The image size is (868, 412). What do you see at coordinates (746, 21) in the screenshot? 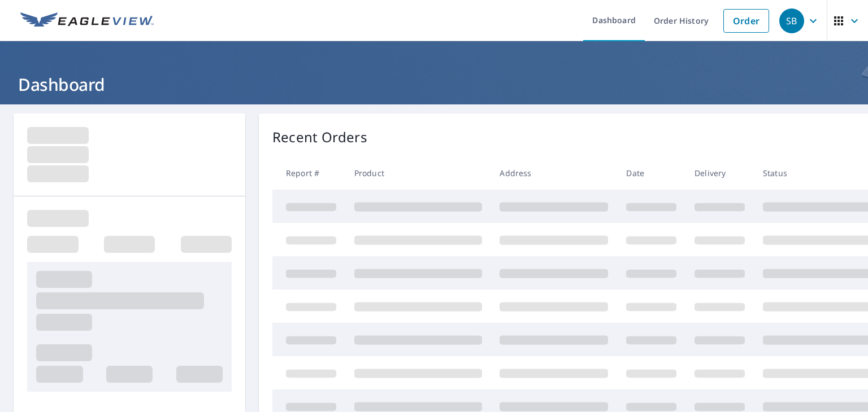
I see `a: Order` at bounding box center [746, 21].